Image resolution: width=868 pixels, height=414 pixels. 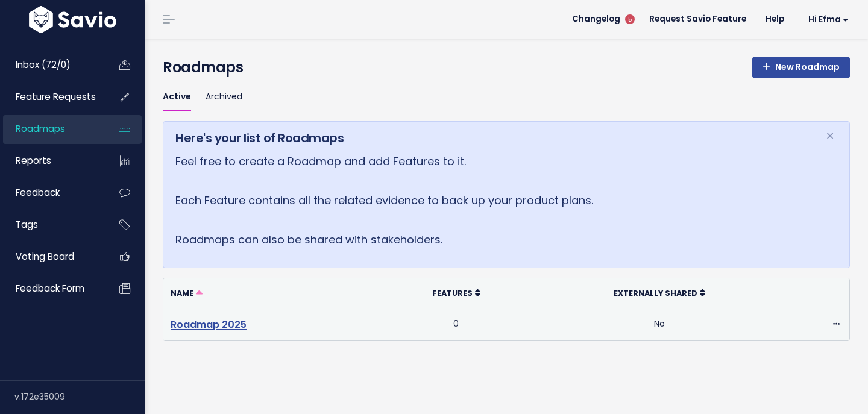 I want to click on span: Feedback form, so click(x=50, y=289).